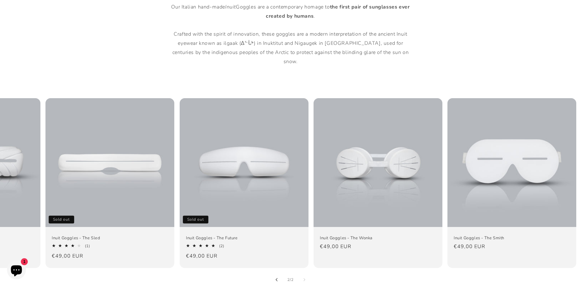 This screenshot has width=581, height=286. What do you see at coordinates (110, 238) in the screenshot?
I see `a: Inuit Goggles - The Sled` at bounding box center [110, 238].